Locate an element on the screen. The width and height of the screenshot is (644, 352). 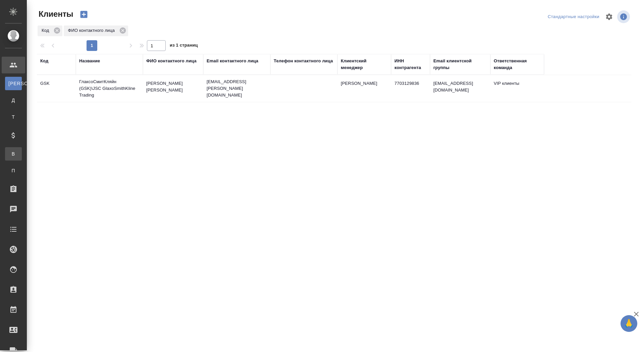
a: Д is located at coordinates (13, 101).